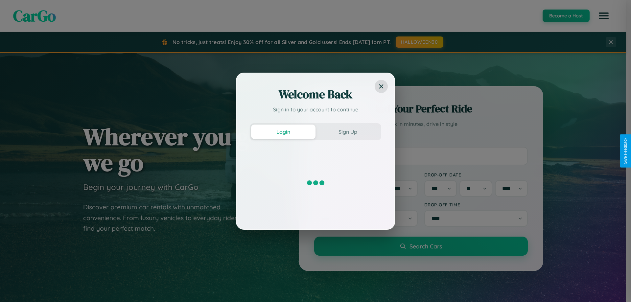 The image size is (631, 302). Describe the element at coordinates (315, 94) in the screenshot. I see `h2: Welcome Back` at that location.